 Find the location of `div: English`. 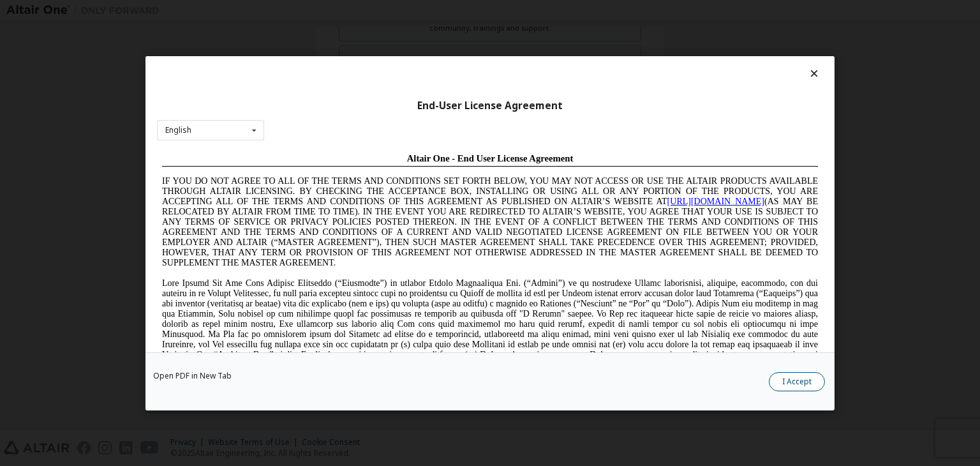

div: English is located at coordinates (178, 130).